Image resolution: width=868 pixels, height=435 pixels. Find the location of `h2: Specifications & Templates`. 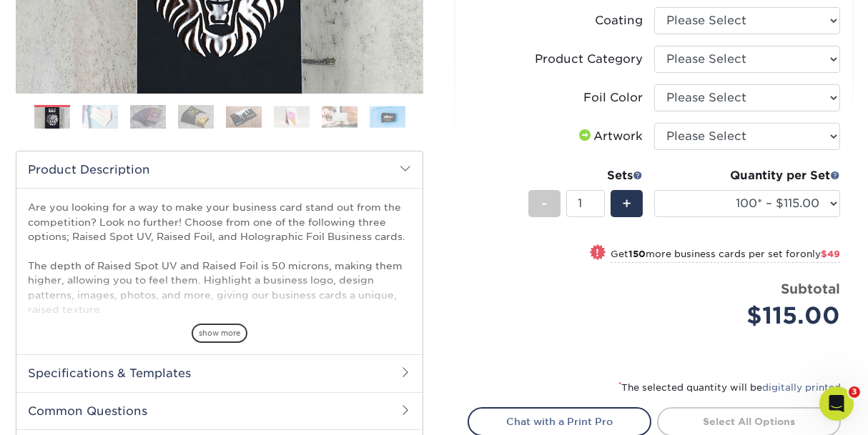

h2: Specifications & Templates is located at coordinates (219, 373).